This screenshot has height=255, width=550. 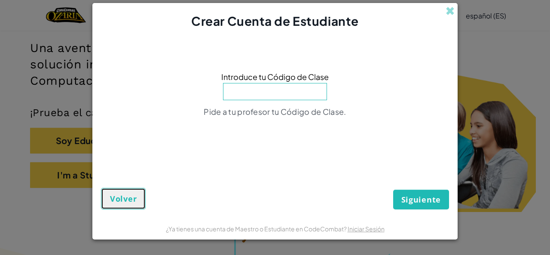 What do you see at coordinates (257, 229) in the screenshot?
I see `span: ¿Ya tienes una cuenta de Maestro o Estudiante en CodeCombat?` at bounding box center [257, 229].